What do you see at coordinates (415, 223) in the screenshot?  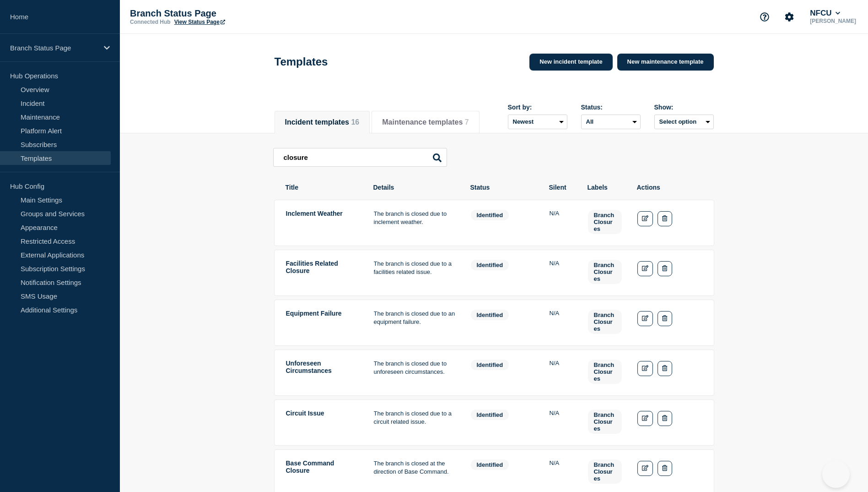 I see `td: Details: The branch is closed due to inclement weather. <br/>` at bounding box center [415, 223].